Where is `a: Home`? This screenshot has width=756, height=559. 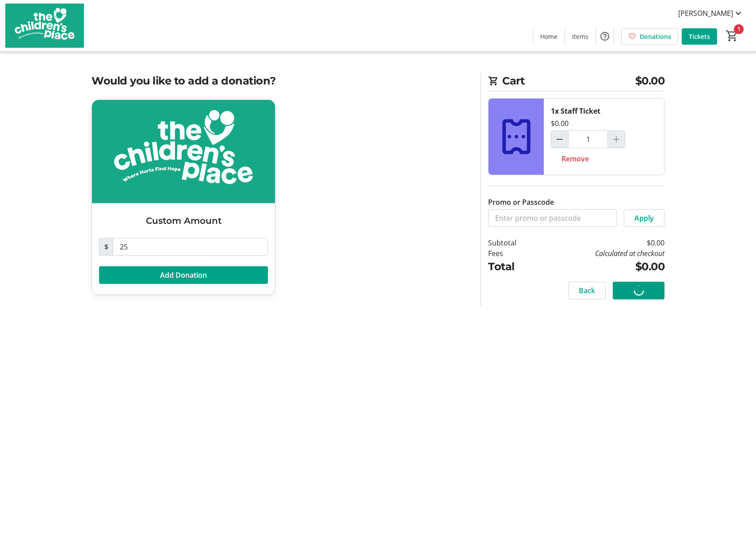
a: Home is located at coordinates (549, 37).